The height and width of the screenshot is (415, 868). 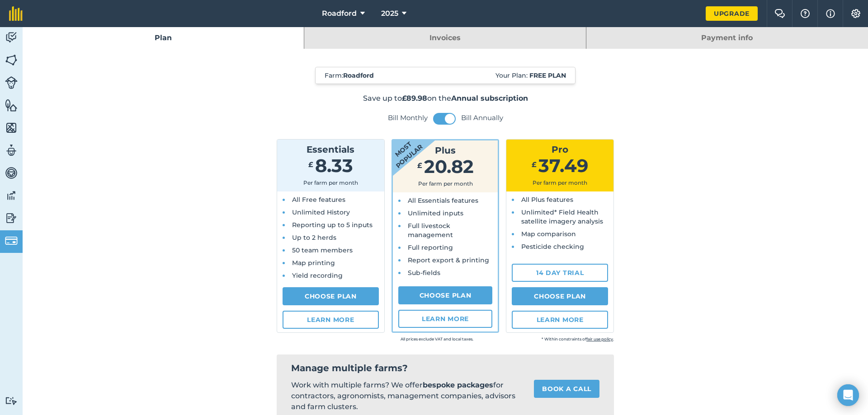 What do you see at coordinates (727, 38) in the screenshot?
I see `a: Payment info` at bounding box center [727, 38].